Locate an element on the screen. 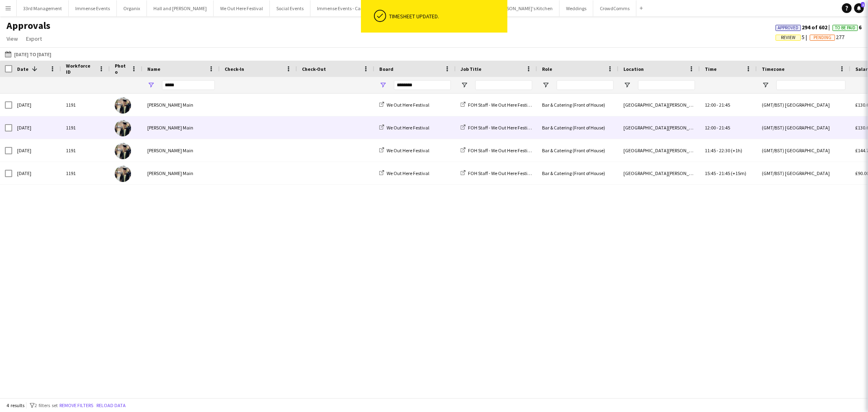  span: 277 is located at coordinates (827, 37).